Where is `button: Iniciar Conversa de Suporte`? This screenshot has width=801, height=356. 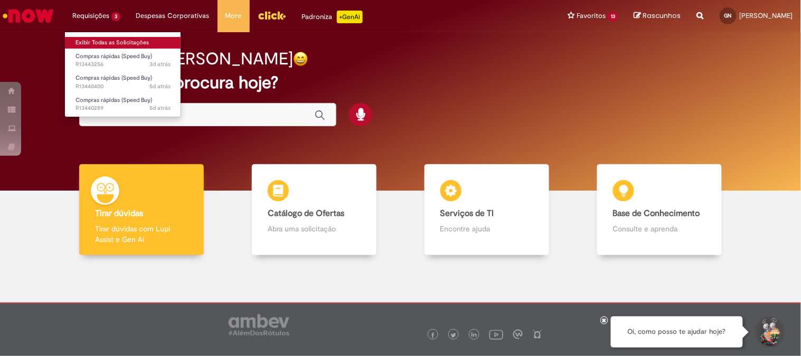 button: Iniciar Conversa de Suporte is located at coordinates (770, 332).